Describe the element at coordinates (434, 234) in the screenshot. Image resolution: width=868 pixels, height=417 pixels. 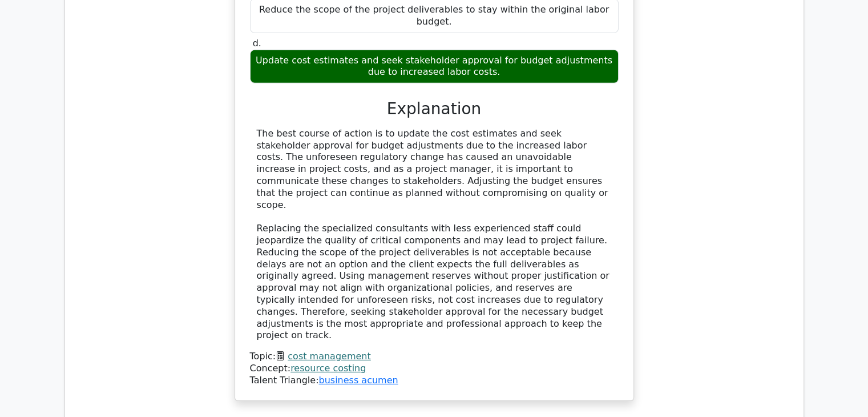
I see `div: The best course of action is to update the cost estimates and seek stakeholder approval for budge...` at that location.